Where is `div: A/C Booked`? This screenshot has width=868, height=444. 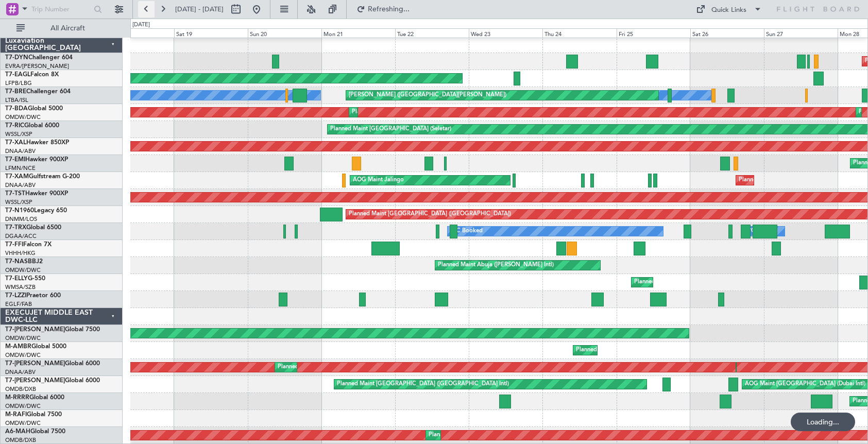
div: A/C Booked is located at coordinates (466, 232).